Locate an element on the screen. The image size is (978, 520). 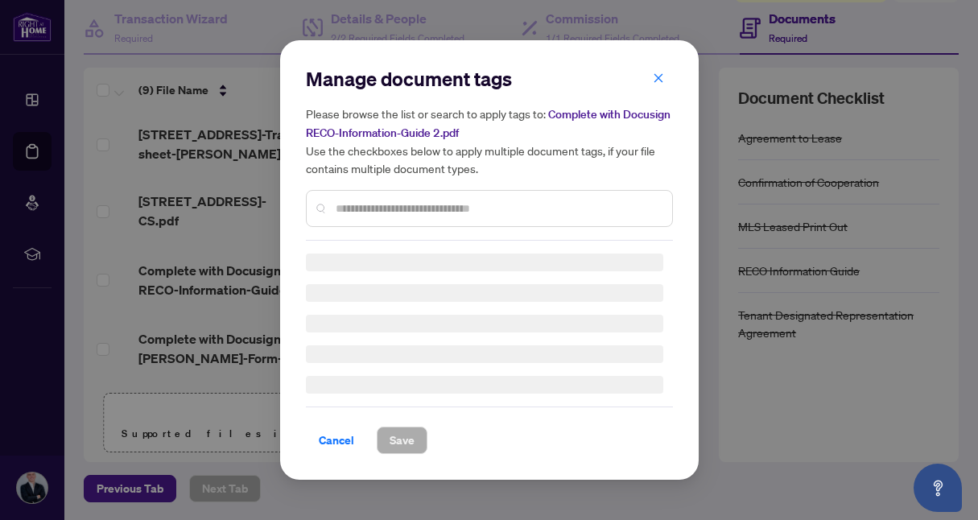
h2: Manage document tags is located at coordinates (489, 79).